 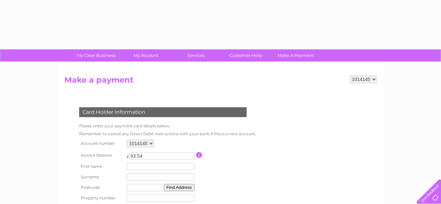 I want to click on button: Find Address, so click(x=179, y=187).